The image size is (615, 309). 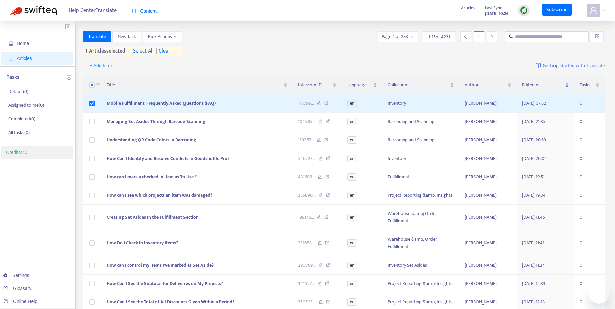 What do you see at coordinates (421, 140) in the screenshot?
I see `td: Barcoding and Scanning` at bounding box center [421, 140].